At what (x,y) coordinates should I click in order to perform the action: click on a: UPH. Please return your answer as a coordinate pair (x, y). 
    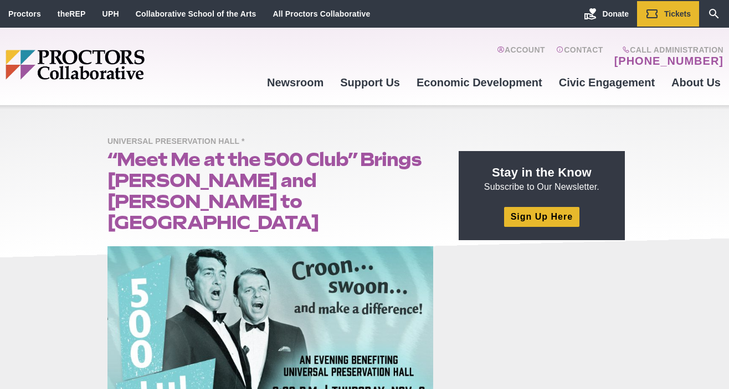
    Looking at the image, I should click on (111, 14).